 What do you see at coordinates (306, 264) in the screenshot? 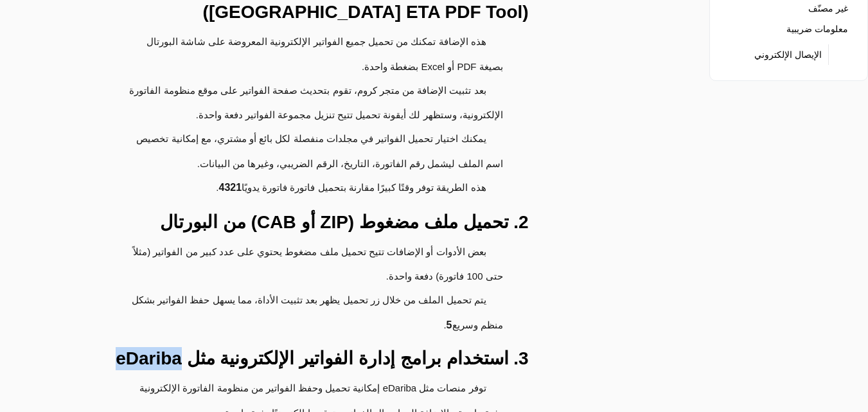
I see `li: بعض الأدوات أو الإضافات تتيح تحميل ملف مضغوط يحتوي على عدد كبير من الفواتير (مثلاً حتى 100 فاتورة...` at bounding box center [306, 264].